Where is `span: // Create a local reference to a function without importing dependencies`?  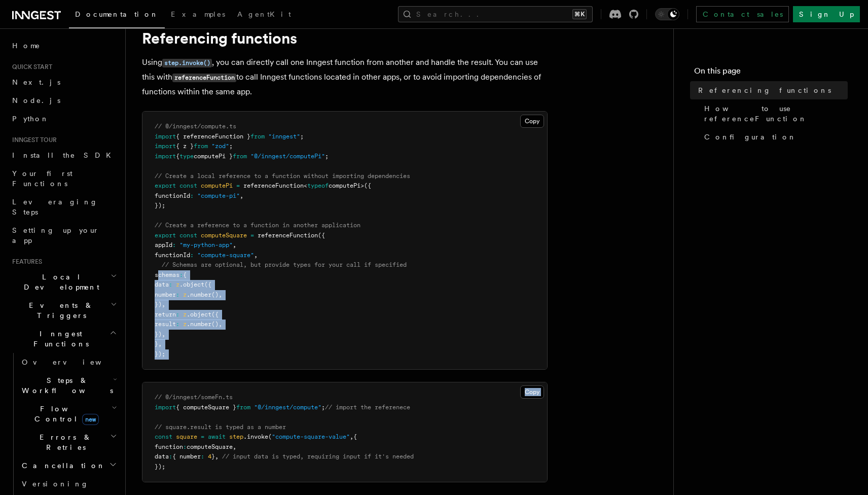 span: // Create a local reference to a function without importing dependencies is located at coordinates (283, 176).